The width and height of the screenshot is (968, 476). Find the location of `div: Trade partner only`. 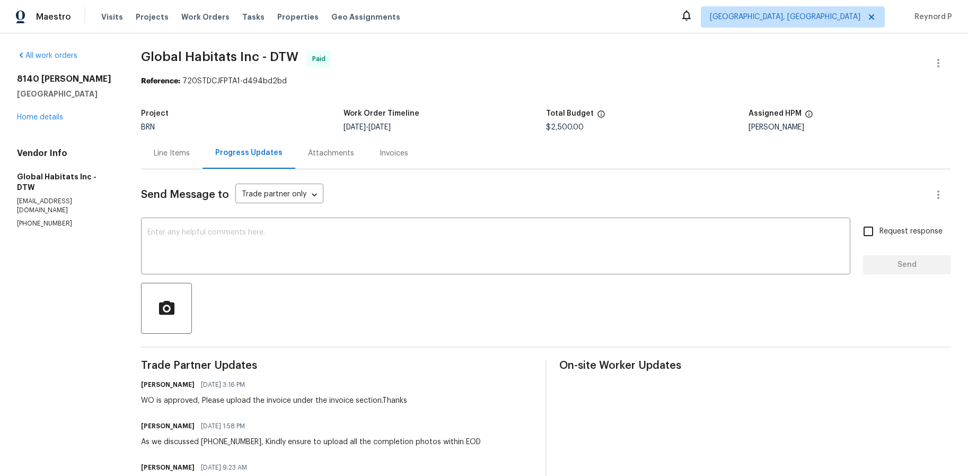

div: Trade partner only is located at coordinates (279, 195).